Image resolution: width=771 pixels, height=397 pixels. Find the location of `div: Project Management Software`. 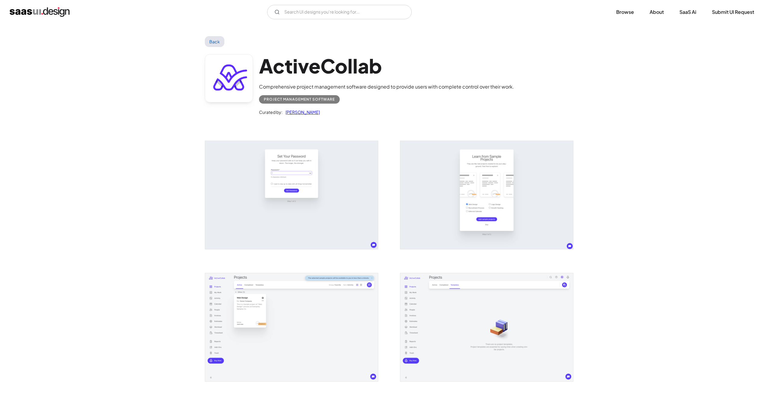

div: Project Management Software is located at coordinates (300, 99).